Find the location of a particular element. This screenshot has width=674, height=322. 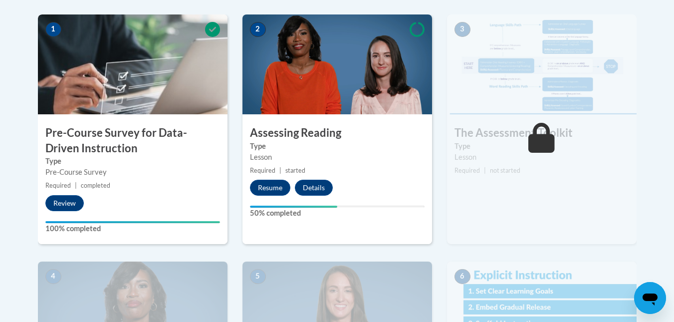

span: 6 is located at coordinates (462, 276).